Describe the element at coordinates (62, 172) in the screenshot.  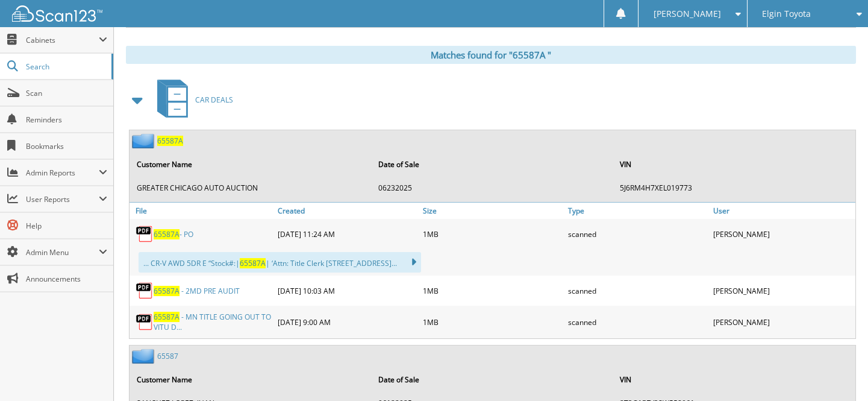
I see `span: Admin Reports` at that location.